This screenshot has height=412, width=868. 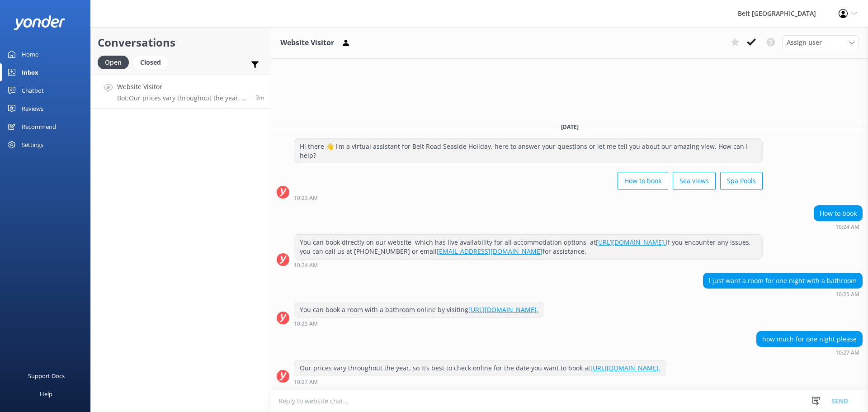 I want to click on div: You can book a room with a bathroom online by visiting, so click(x=419, y=310).